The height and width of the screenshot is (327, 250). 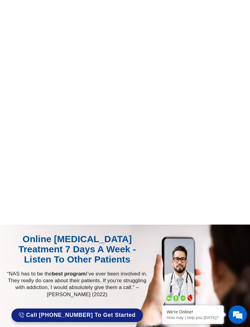 I want to click on div: Minimize live chat window, so click(x=109, y=10).